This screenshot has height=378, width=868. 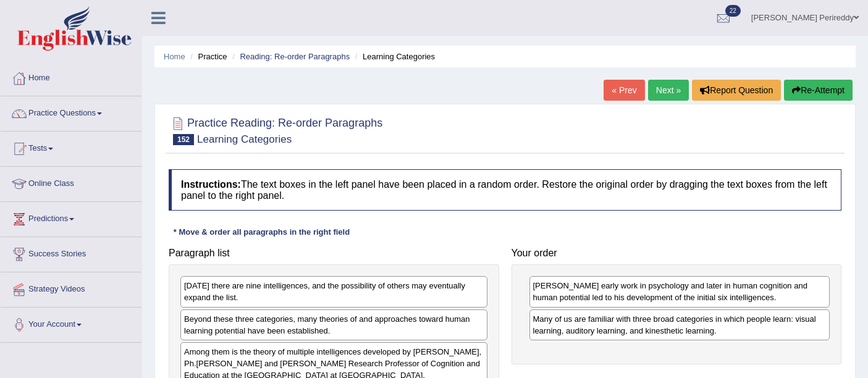 I want to click on button: Report Question, so click(x=737, y=90).